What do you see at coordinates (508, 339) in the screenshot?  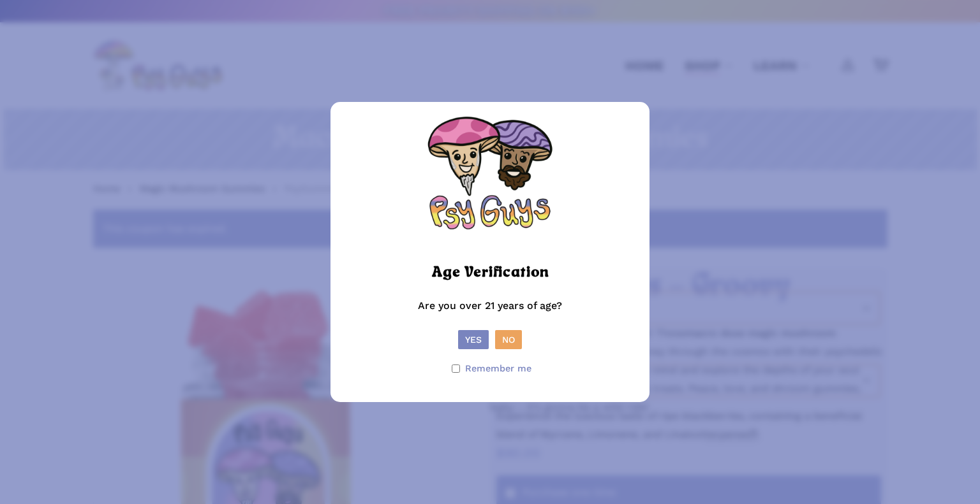 I see `button: No` at bounding box center [508, 339].